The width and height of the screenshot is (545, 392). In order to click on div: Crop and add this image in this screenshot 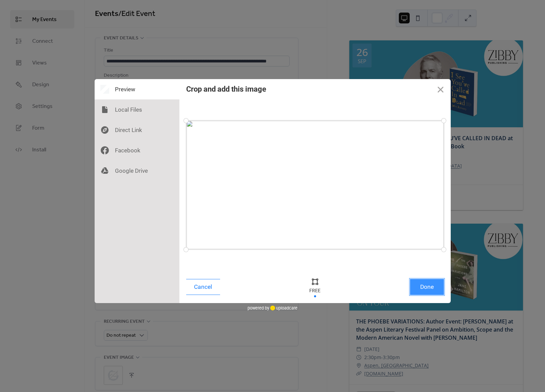, I will do `click(226, 89)`.